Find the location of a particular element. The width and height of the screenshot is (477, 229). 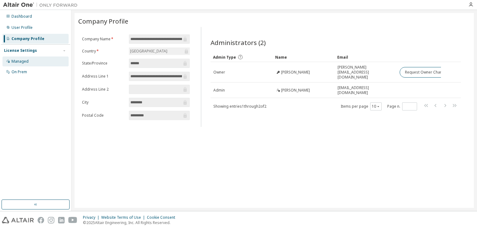

span: Admin Type is located at coordinates (224, 57).